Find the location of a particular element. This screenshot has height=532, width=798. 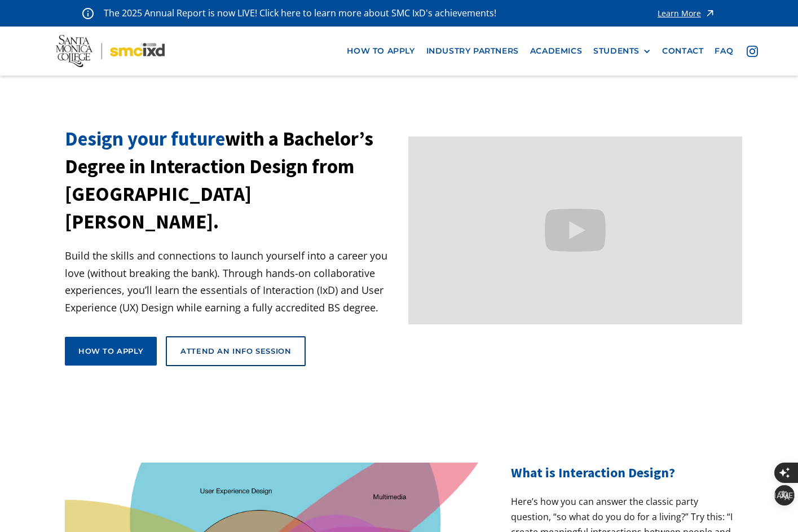

a: Academics is located at coordinates (556, 51).